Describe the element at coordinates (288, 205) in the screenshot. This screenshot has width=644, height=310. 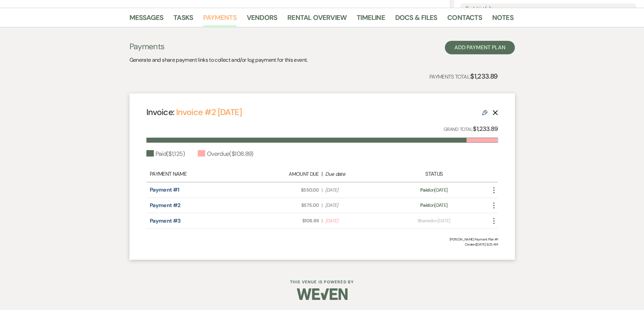
I see `span: $575.00` at that location.